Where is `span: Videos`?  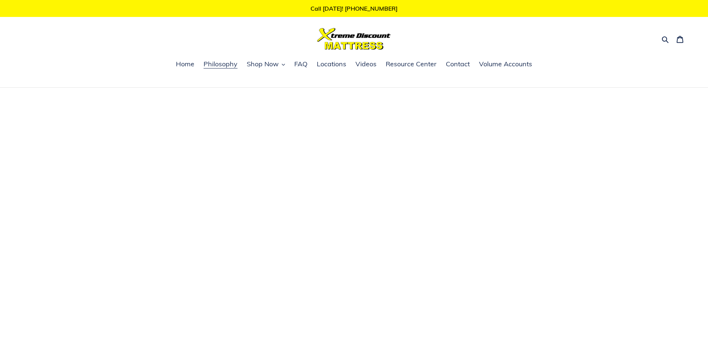
span: Videos is located at coordinates (366, 64).